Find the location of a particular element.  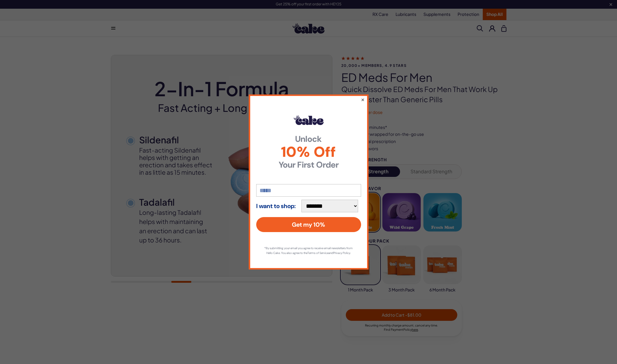

button: Get my 10% is located at coordinates (308, 225).